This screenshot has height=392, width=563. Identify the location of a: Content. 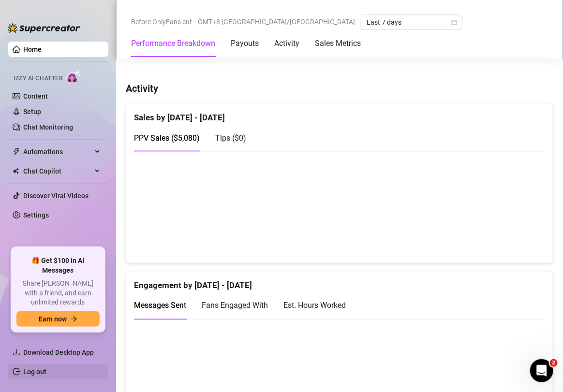
(35, 96).